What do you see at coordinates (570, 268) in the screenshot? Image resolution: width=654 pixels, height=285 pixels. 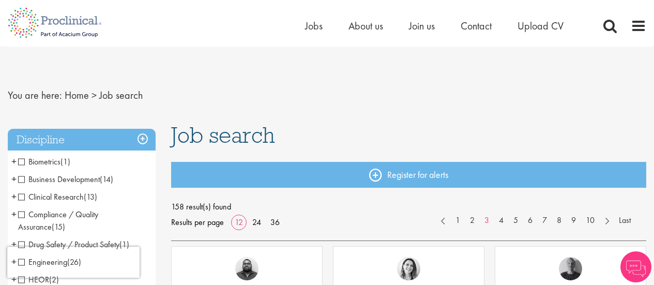 I see `a: Felix Zimmer` at bounding box center [570, 268].